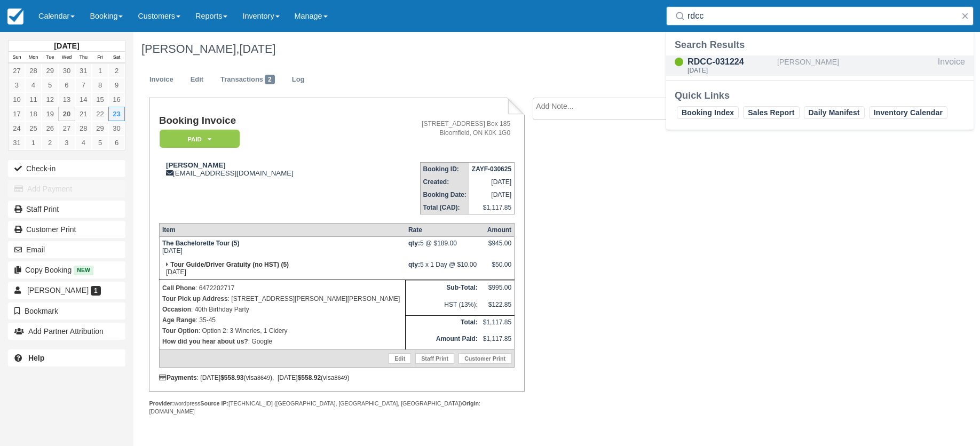 The image size is (980, 446). Describe the element at coordinates (67, 270) in the screenshot. I see `button: Copy Booking New` at that location.